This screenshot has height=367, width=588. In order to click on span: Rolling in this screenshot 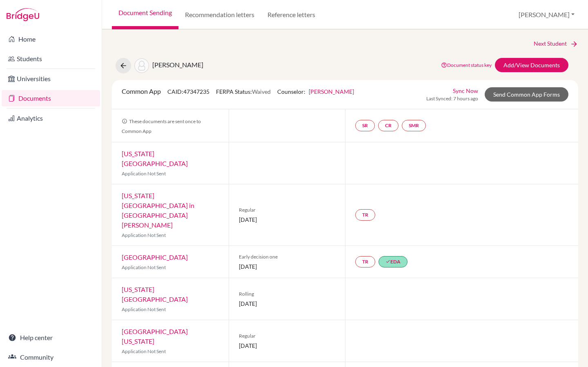, I will do `click(287, 294)`.